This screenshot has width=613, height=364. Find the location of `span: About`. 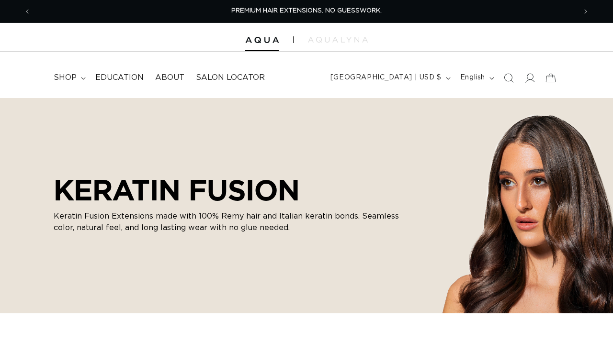

span: About is located at coordinates (169, 78).